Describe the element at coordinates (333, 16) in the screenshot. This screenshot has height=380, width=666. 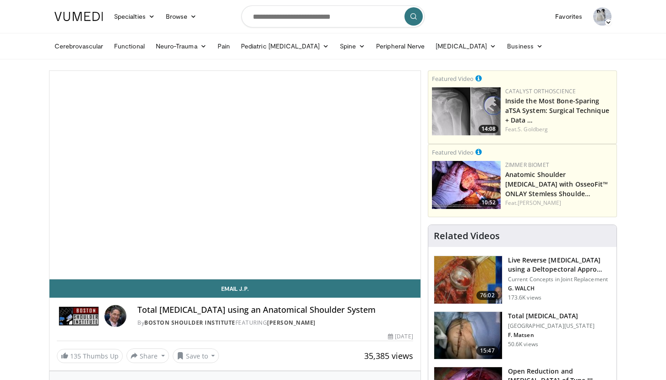
I see `input: Search topics, interventions` at that location.